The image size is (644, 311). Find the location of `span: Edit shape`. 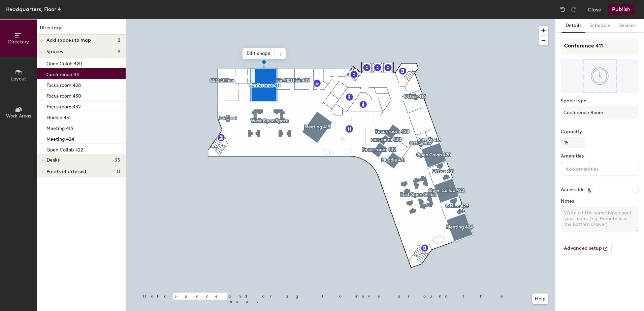

span: Edit shape is located at coordinates (259, 54).